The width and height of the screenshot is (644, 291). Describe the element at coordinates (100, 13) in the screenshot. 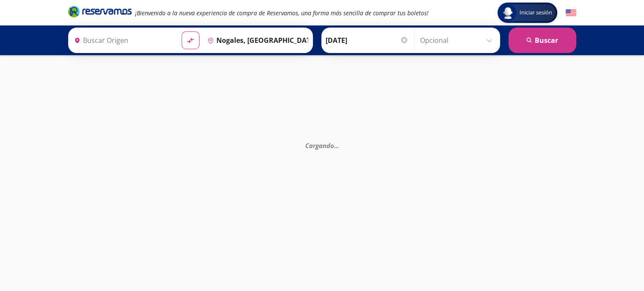

I see `a: Brand Logo` at that location.